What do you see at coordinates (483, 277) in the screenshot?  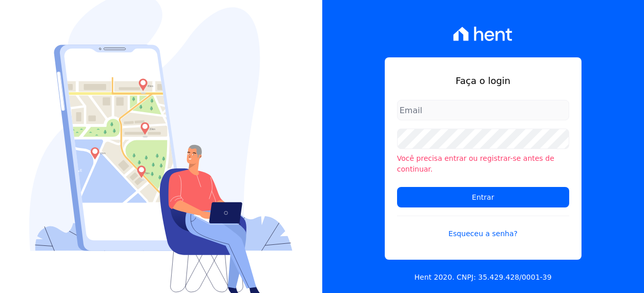 I see `p: Hent 2020. CNPJ: 35.429.428/0001-39` at bounding box center [483, 277].